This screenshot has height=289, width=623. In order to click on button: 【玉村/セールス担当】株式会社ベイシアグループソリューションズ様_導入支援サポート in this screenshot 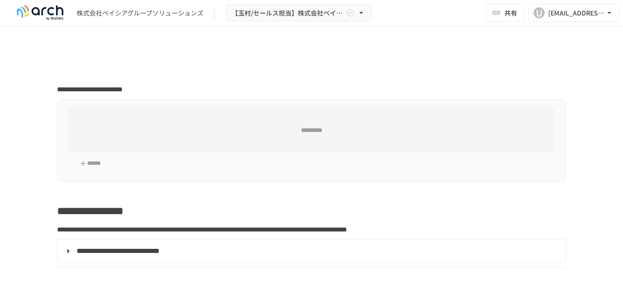, I will do `click(299, 13)`.